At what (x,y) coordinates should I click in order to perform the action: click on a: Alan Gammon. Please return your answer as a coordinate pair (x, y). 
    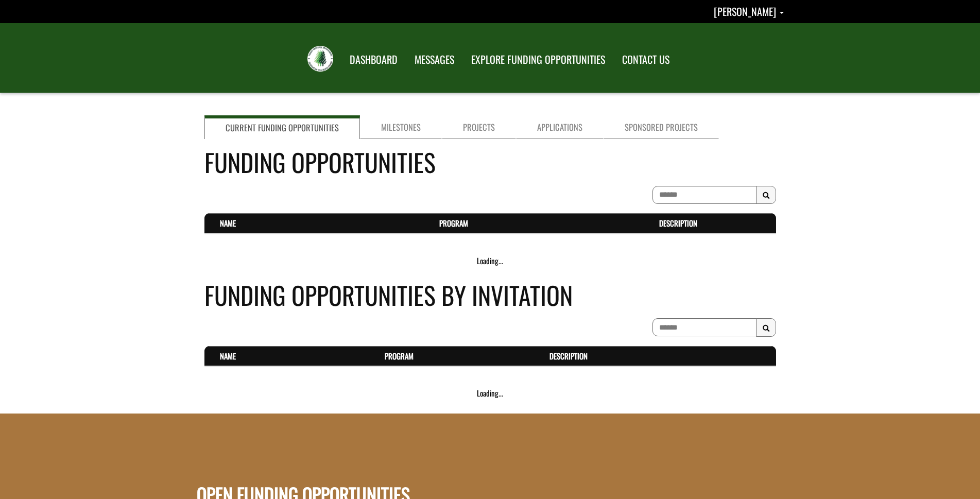
    Looking at the image, I should click on (749, 11).